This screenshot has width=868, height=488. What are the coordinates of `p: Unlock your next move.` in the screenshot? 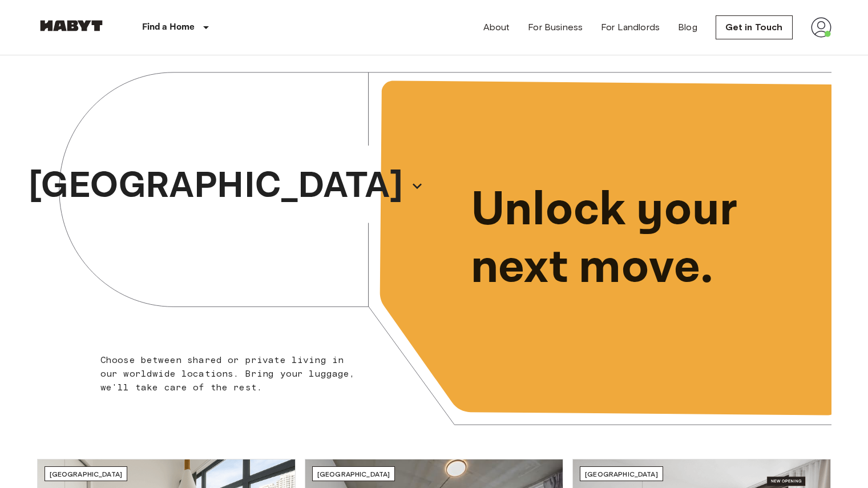 It's located at (642, 239).